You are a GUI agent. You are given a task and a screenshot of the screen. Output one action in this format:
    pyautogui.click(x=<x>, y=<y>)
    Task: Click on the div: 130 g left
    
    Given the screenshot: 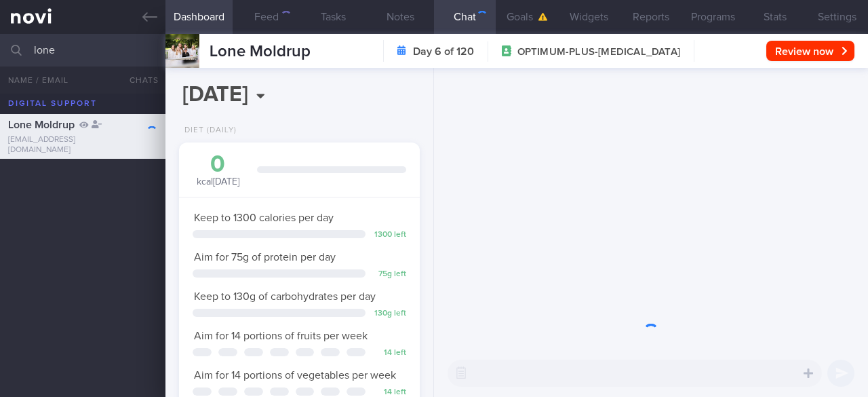 What is the action you would take?
    pyautogui.click(x=389, y=314)
    